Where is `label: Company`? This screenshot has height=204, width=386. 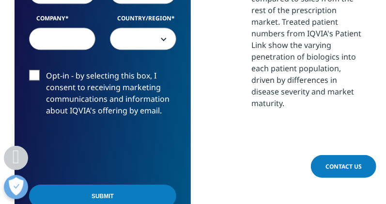
label: Company is located at coordinates (62, 21).